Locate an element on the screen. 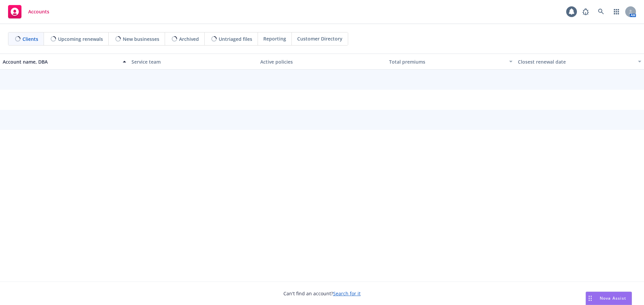 This screenshot has width=644, height=305. a: Switch app is located at coordinates (617, 12).